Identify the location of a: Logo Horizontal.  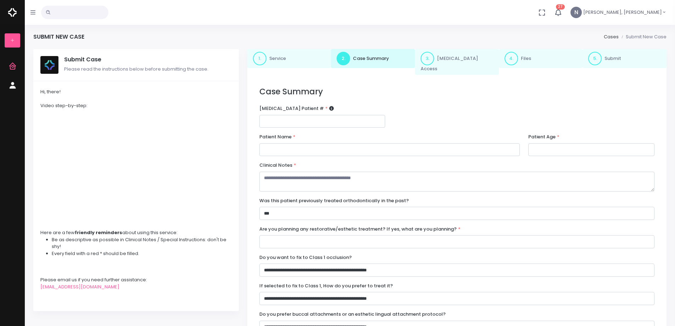
(12, 12).